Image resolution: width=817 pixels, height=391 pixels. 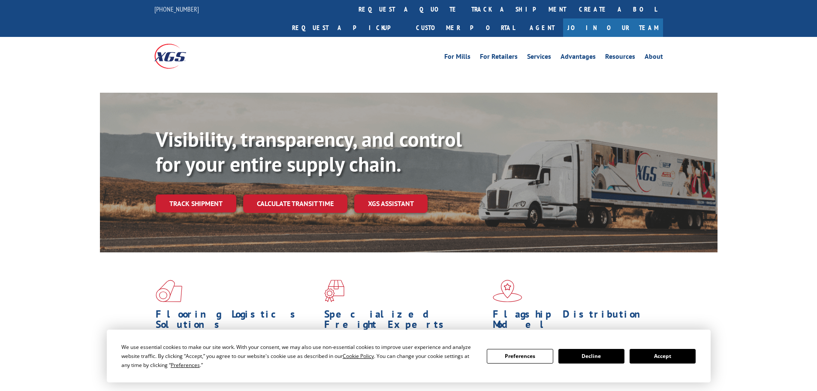 What do you see at coordinates (169, 291) in the screenshot?
I see `img: xgs-icon-total-supply-chain-intelligence-red` at bounding box center [169, 291].